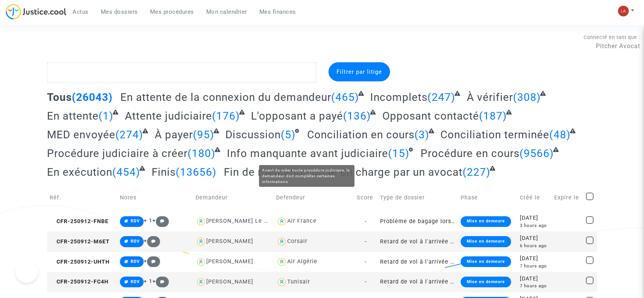 The width and height of the screenshot is (644, 298). What do you see at coordinates (470, 153) in the screenshot?
I see `span: Procédure en cours` at bounding box center [470, 153].